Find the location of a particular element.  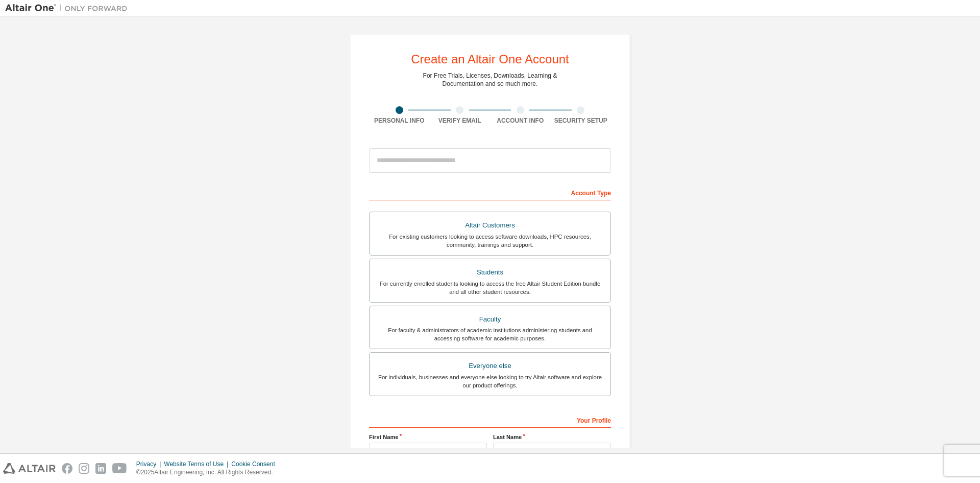

div: For existing customers looking to access software downloads, HPC resources, community, trainings ... is located at coordinates (490, 241).